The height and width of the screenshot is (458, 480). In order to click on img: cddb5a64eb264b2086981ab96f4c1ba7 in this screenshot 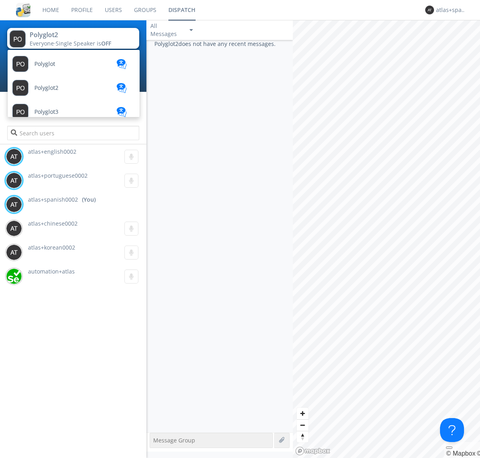, I will do `click(23, 10)`.